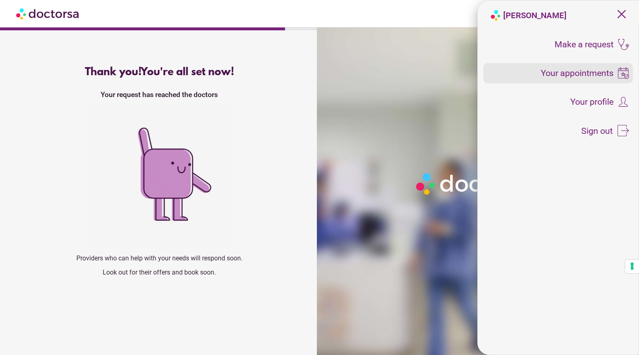  Describe the element at coordinates (159, 95) in the screenshot. I see `strong: Your request has reached the doctors` at that location.